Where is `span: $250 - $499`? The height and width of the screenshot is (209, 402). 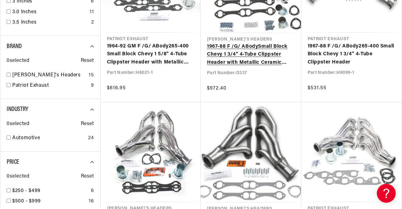
span: $250 - $499 is located at coordinates (26, 191).